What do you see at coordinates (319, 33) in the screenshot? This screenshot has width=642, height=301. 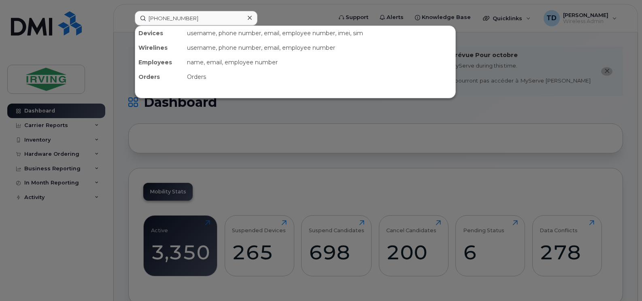 I see `div: username, phone number, email, employee number, imei, sim` at bounding box center [319, 33].